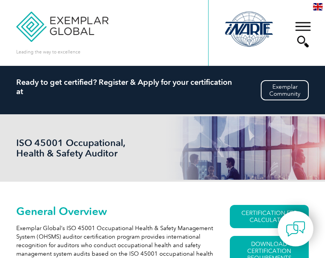  Describe the element at coordinates (317, 7) in the screenshot. I see `img: en` at that location.